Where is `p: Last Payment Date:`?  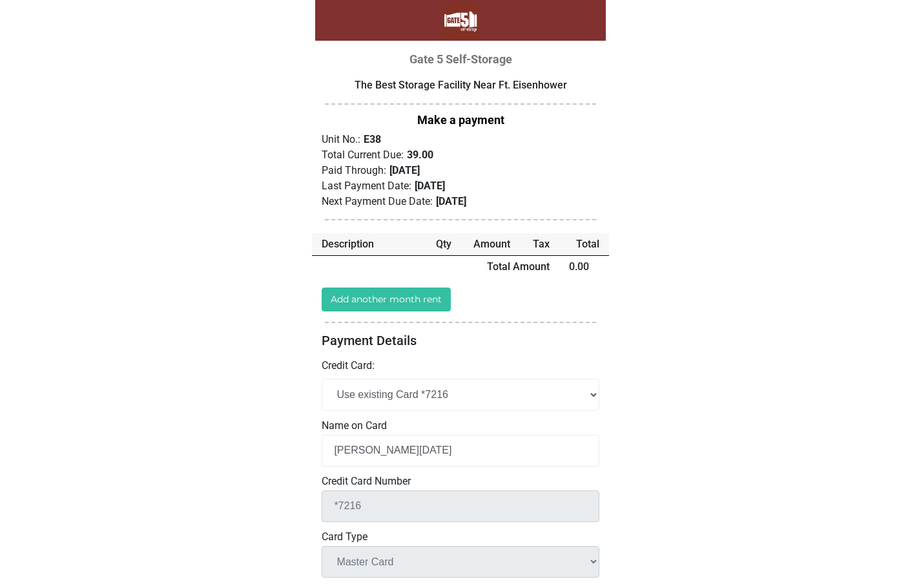 p: Last Payment Date: is located at coordinates (367, 189).